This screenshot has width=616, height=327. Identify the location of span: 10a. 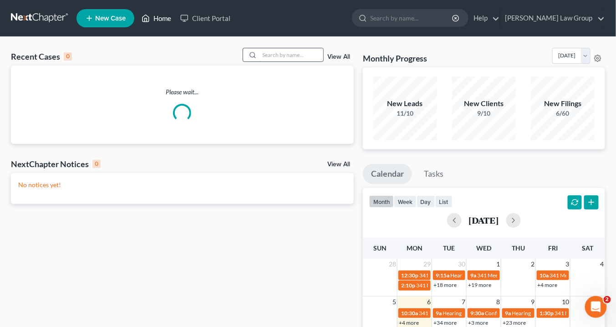
(544, 275).